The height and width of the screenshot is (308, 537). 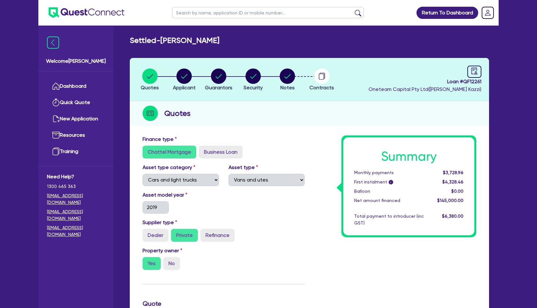 I want to click on div: Balloon, so click(x=389, y=191).